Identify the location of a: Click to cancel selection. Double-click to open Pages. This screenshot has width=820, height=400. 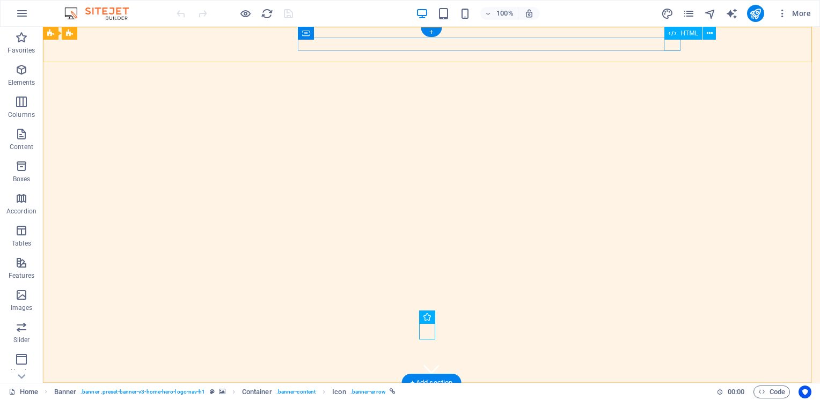
(23, 392).